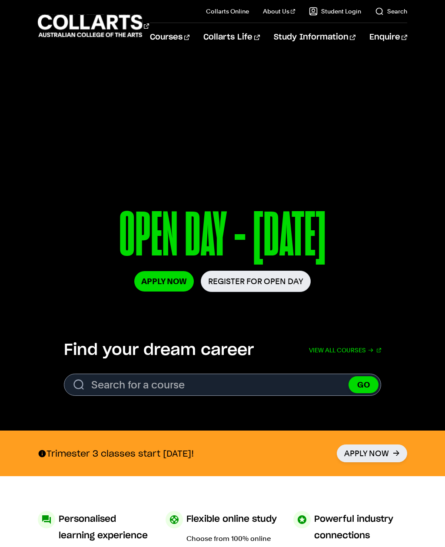 This screenshot has height=547, width=445. I want to click on a: Courses, so click(169, 37).